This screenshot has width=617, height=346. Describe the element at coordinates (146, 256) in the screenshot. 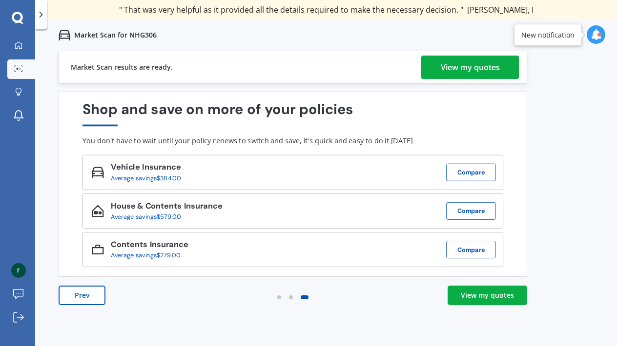

I see `div: Average savings $279.00` at that location.